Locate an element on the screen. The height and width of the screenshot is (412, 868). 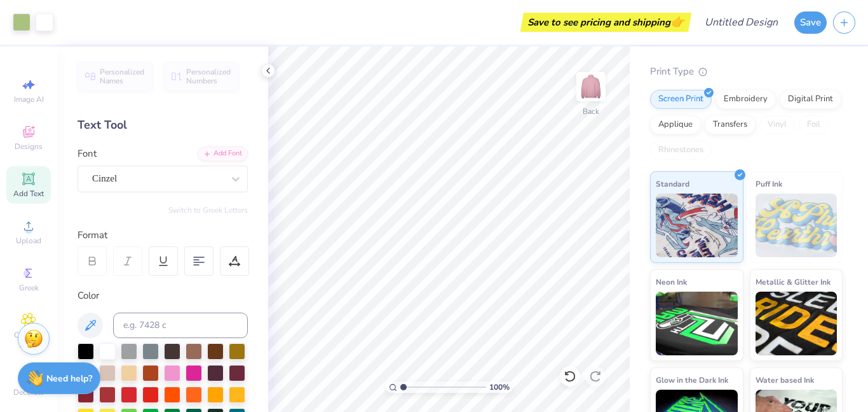
span: Personalized Numbers is located at coordinates (209, 77).